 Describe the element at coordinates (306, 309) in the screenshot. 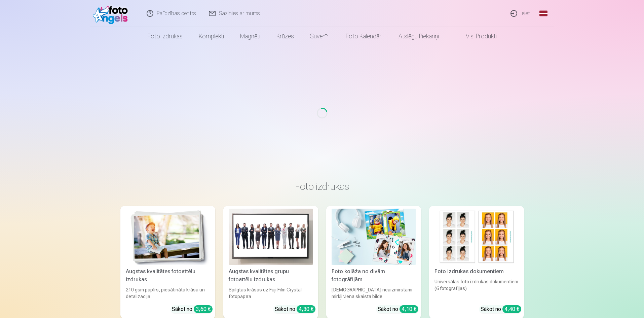

I see `div: 4,30 €` at that location.